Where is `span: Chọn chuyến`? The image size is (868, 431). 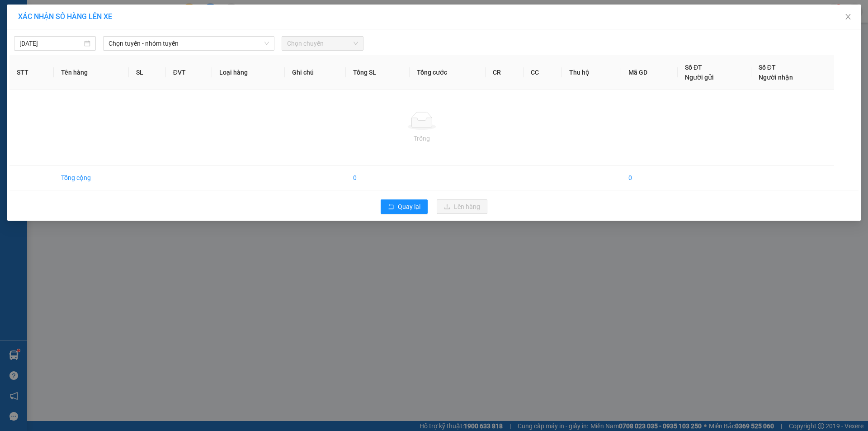 span: Chọn chuyến is located at coordinates (322, 43).